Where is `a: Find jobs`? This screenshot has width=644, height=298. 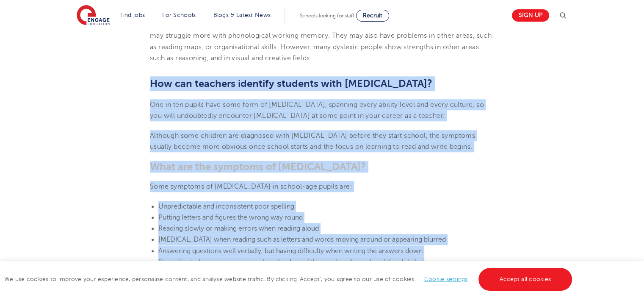
a: Find jobs is located at coordinates (133, 15).